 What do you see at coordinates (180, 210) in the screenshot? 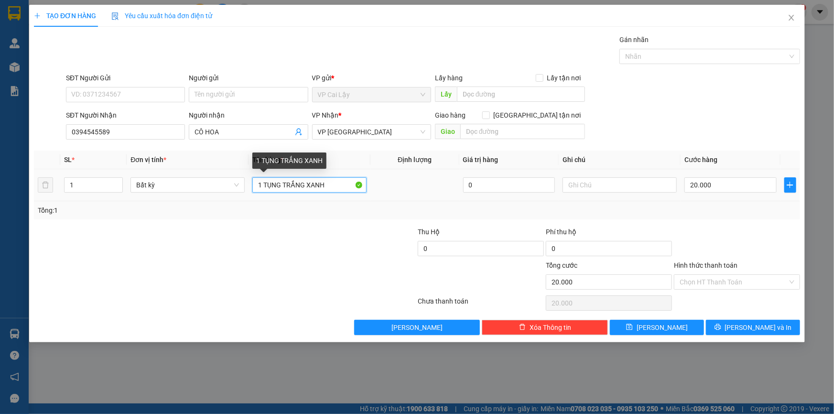
I see `div: Tổng: 1` at bounding box center [180, 210].